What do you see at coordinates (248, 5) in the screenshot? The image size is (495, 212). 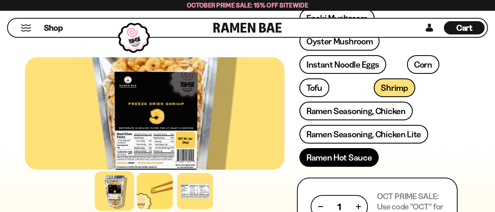 I see `span: October Prime Sale: 15% off Sitewide` at bounding box center [248, 5].